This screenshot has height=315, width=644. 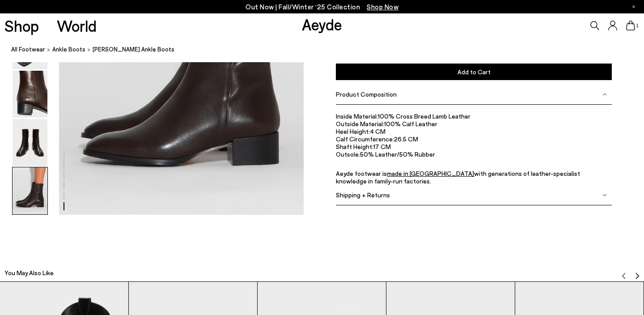 What do you see at coordinates (353, 131) in the screenshot?
I see `span: Heel Height:` at bounding box center [353, 131].